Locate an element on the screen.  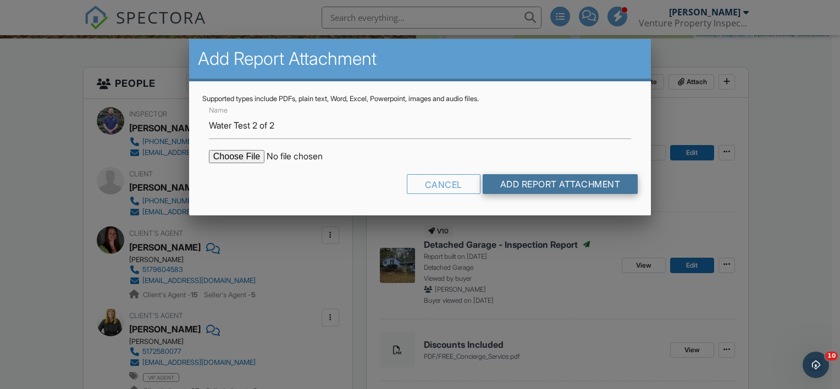
input: Add Report Attachment is located at coordinates (560, 184).